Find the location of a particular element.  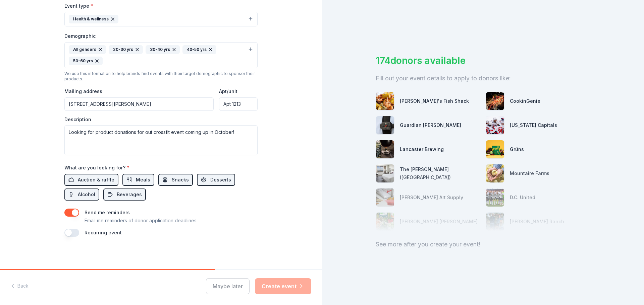

button: Snacks is located at coordinates (175, 180).